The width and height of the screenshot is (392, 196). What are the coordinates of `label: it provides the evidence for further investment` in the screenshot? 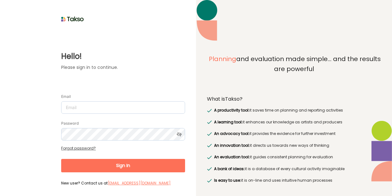 It's located at (274, 134).